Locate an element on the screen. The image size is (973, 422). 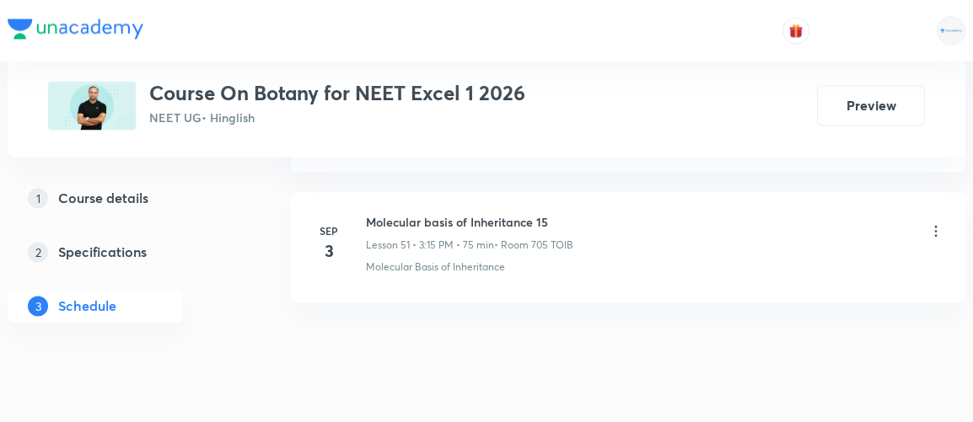
a: Company Logo is located at coordinates (75, 30).